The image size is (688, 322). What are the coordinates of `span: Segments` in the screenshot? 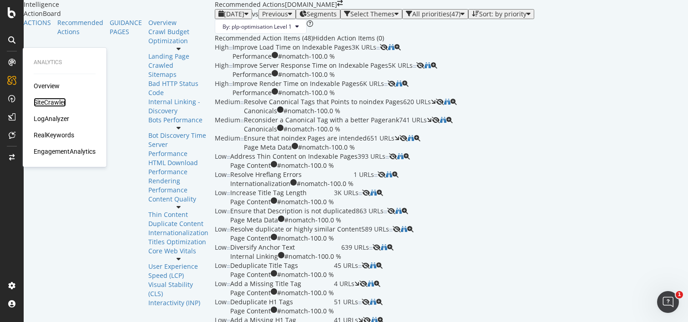 It's located at (322, 14).